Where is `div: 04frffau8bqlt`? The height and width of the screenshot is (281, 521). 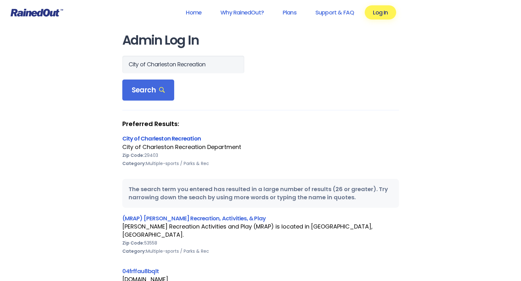
div: 04frffau8bqlt is located at coordinates (261, 271).